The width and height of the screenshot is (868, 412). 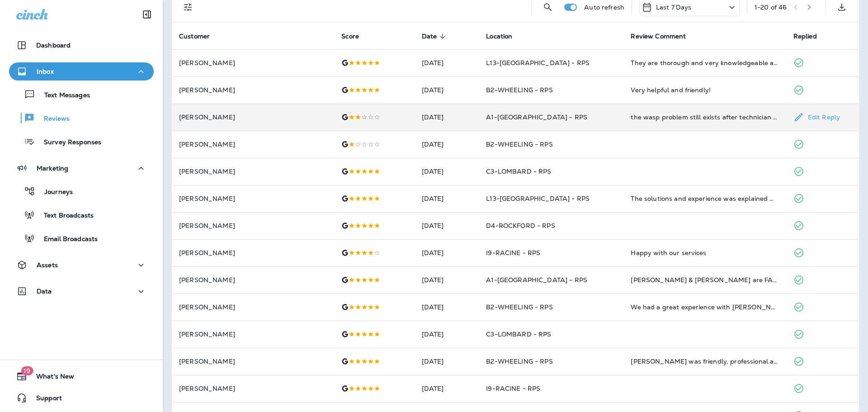 I want to click on span: D4-ROCKFORD - RPS, so click(x=520, y=226).